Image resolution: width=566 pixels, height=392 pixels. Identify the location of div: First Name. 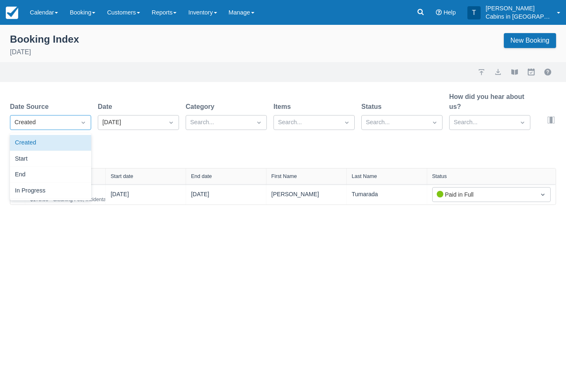
(285, 176).